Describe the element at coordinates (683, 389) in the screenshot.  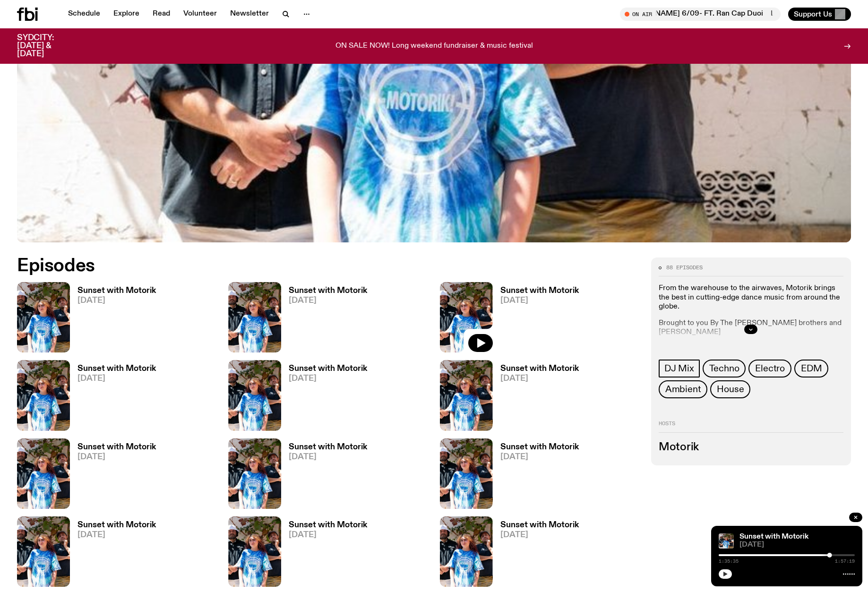
I see `a: Ambient` at that location.